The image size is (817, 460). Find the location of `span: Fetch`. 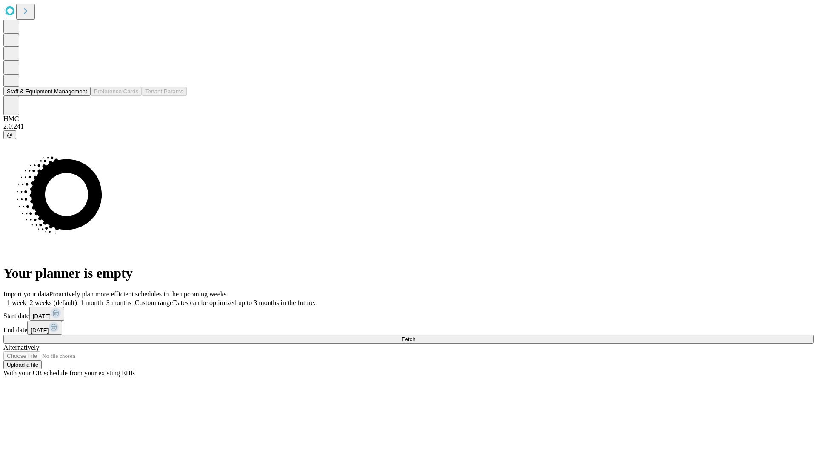

span: Fetch is located at coordinates (408, 339).